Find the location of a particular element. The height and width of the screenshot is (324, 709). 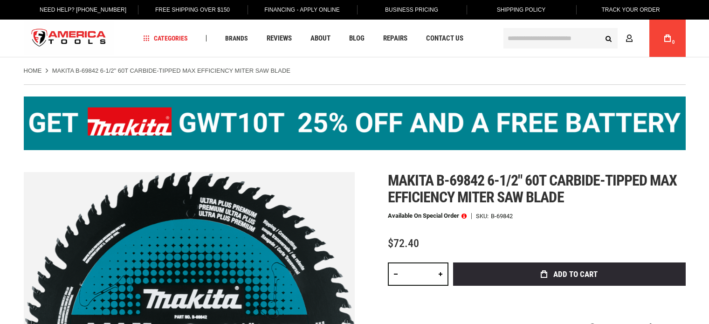

a: 0 is located at coordinates (668, 38).